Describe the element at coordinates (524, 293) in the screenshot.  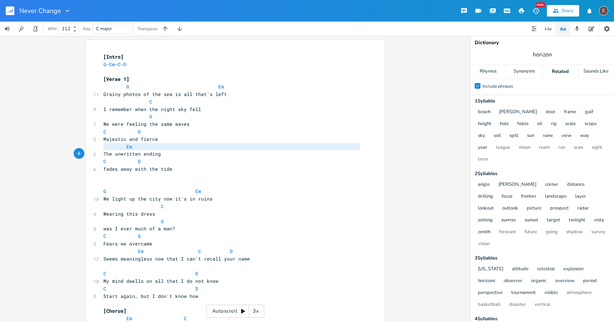
I see `button: tournament` at that location.